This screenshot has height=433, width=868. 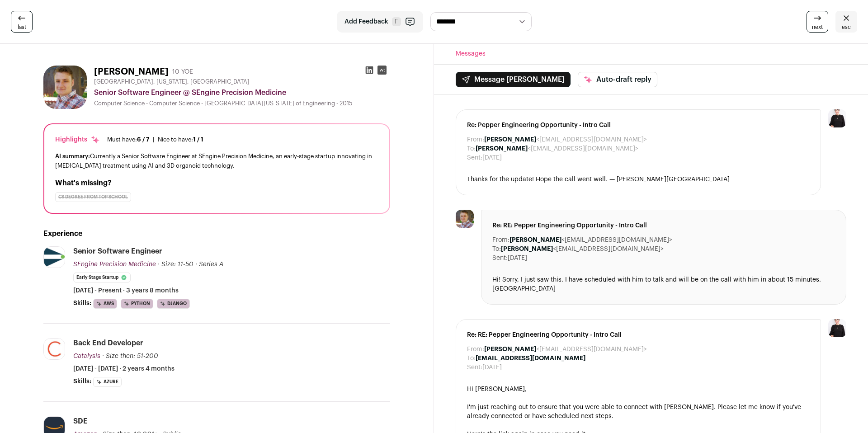 What do you see at coordinates (137, 304) in the screenshot?
I see `li: Python` at bounding box center [137, 304].